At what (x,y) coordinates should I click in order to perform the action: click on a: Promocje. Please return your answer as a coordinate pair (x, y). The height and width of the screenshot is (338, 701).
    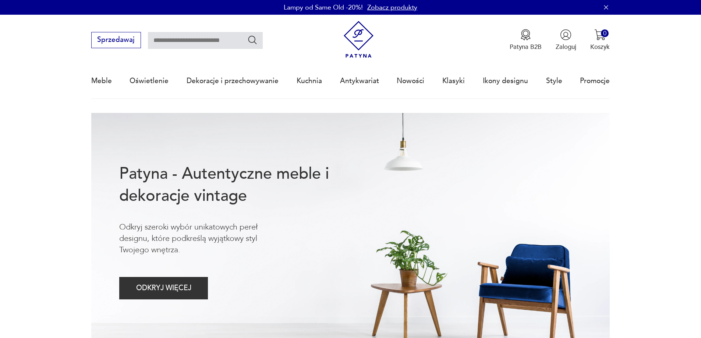
    Looking at the image, I should click on (595, 81).